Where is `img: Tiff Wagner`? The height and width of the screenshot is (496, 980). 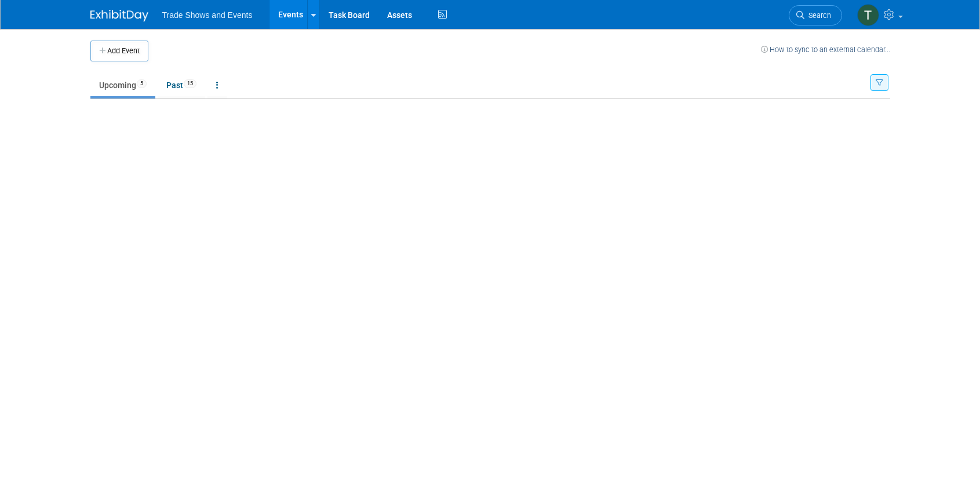
img: Tiff Wagner is located at coordinates (868, 15).